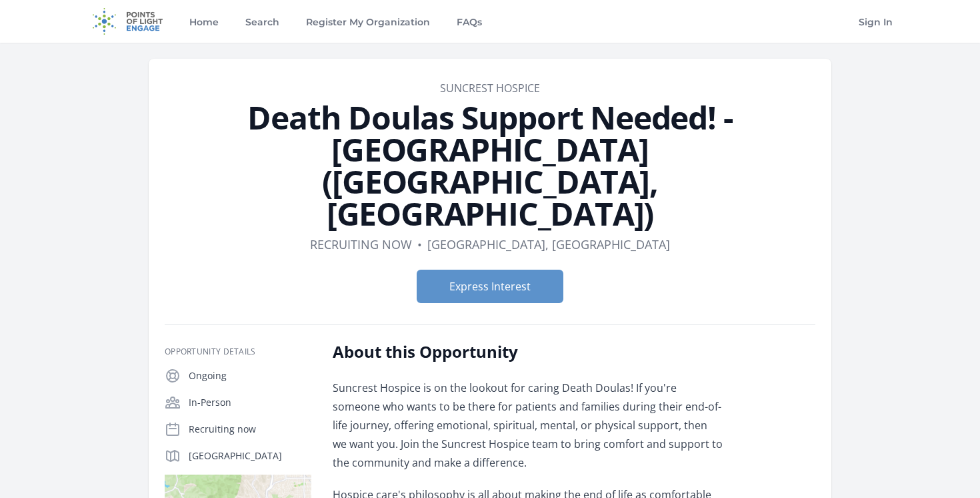  What do you see at coordinates (528, 352) in the screenshot?
I see `h2: About this Opportunity` at bounding box center [528, 352].